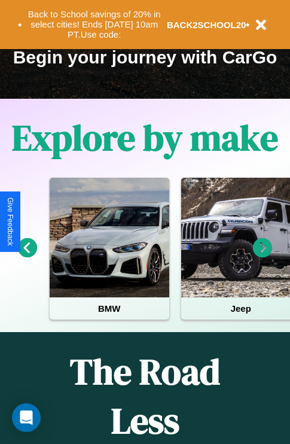  Describe the element at coordinates (145, 138) in the screenshot. I see `h1: Explore by make` at that location.